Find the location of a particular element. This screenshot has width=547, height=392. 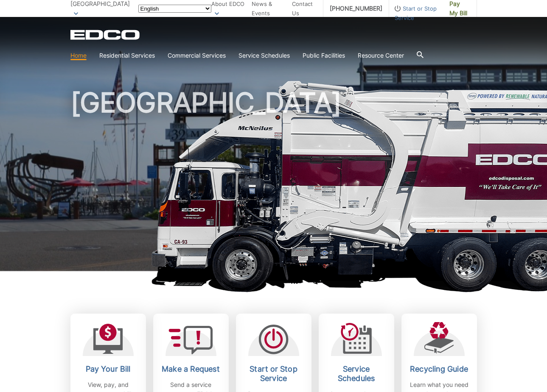

a: Resource Center is located at coordinates (381, 56).